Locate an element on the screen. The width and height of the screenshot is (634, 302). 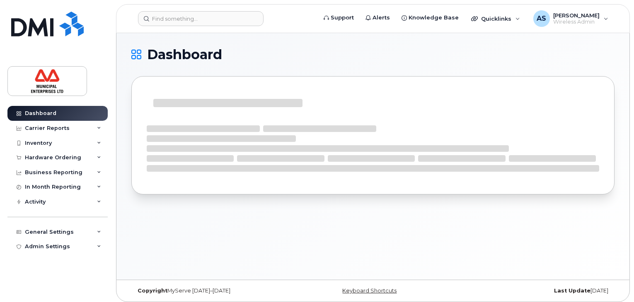
a: Keyboard Shortcuts is located at coordinates (369, 291).